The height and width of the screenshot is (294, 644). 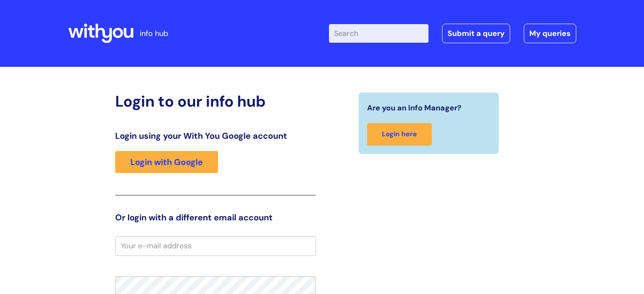 I want to click on input: Search, so click(x=379, y=33).